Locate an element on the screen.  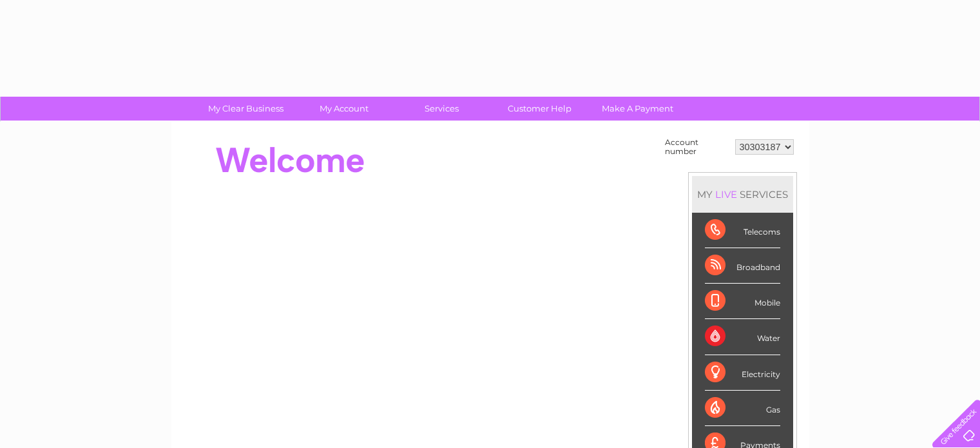
div: Electricity is located at coordinates (742, 372).